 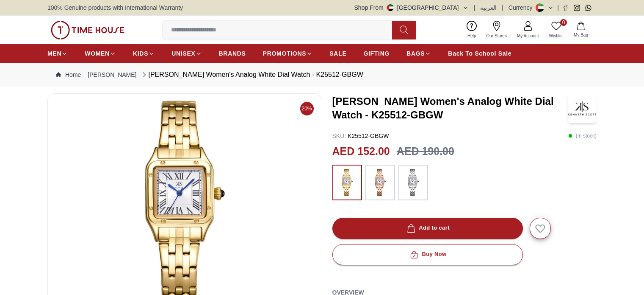 What do you see at coordinates (565, 8) in the screenshot?
I see `a: Facebook` at bounding box center [565, 8].